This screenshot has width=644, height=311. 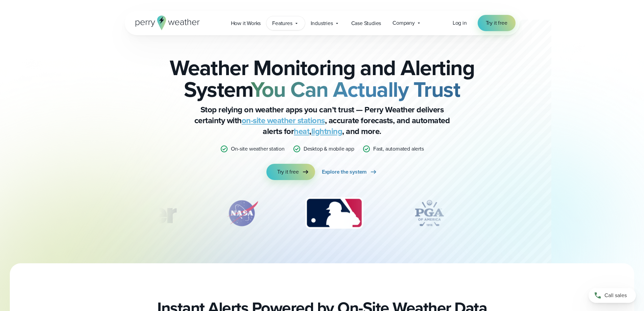 What do you see at coordinates (322, 215) in the screenshot?
I see `div: slideshow` at bounding box center [322, 215].